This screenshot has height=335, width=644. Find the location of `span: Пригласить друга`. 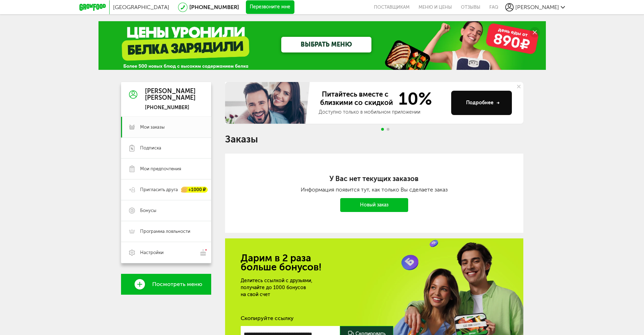

span: Пригласить друга is located at coordinates (159, 190).